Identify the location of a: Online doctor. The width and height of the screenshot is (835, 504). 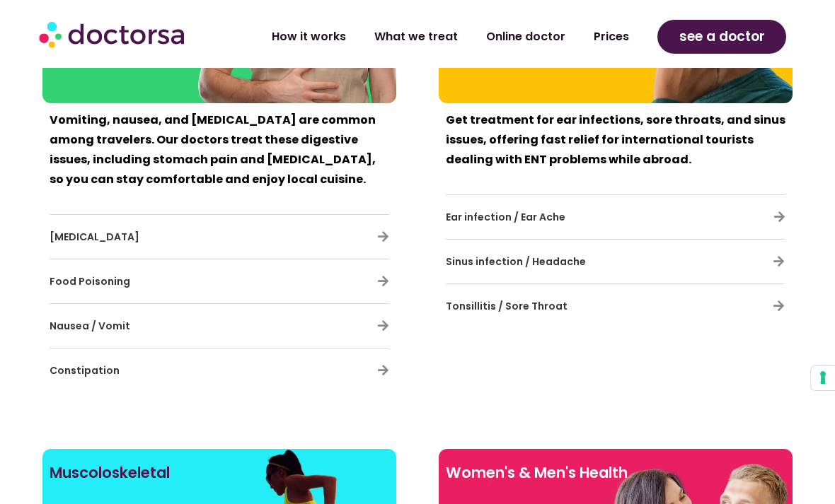
(526, 37).